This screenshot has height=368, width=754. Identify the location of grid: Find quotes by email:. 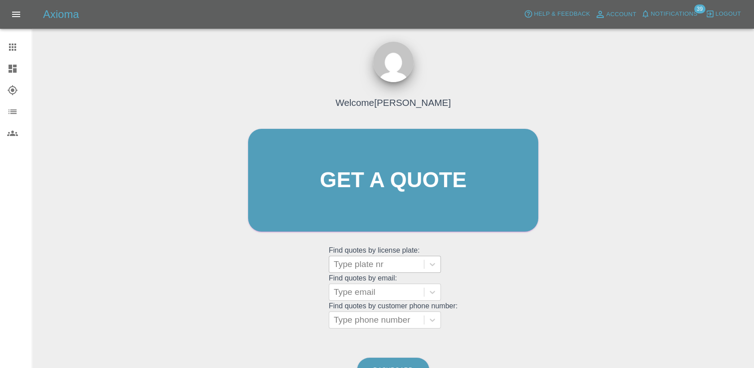
(393, 287).